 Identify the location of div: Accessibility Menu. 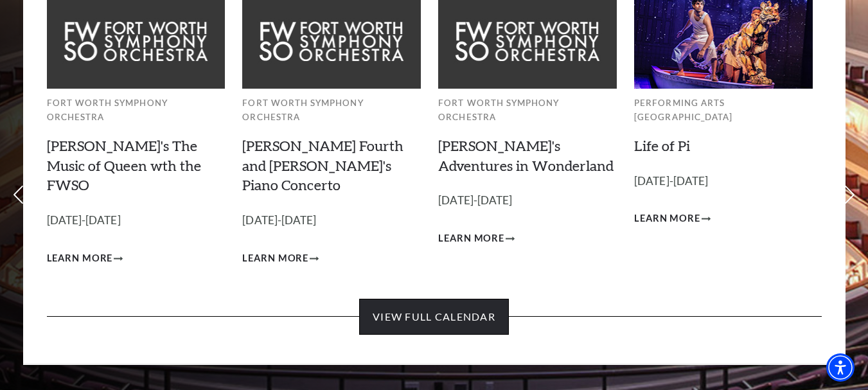
(841, 368).